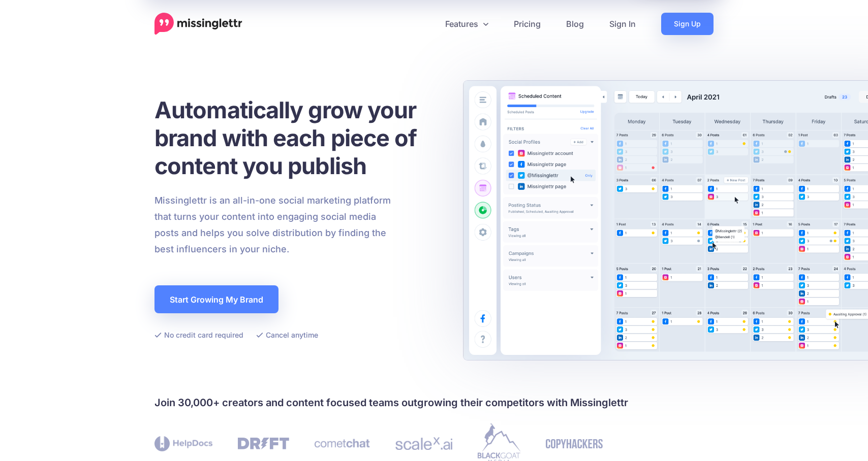 This screenshot has height=461, width=868. Describe the element at coordinates (198, 24) in the screenshot. I see `a: Home` at that location.